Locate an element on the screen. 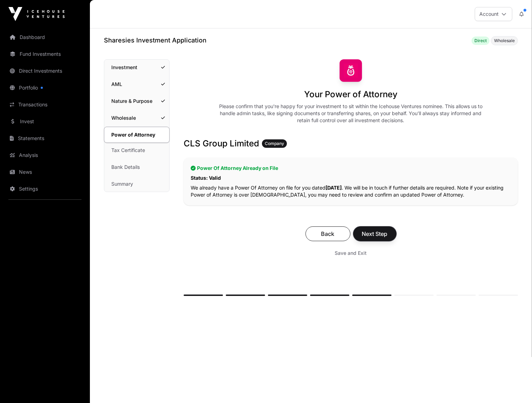  p: Status: Valid is located at coordinates (351, 178).